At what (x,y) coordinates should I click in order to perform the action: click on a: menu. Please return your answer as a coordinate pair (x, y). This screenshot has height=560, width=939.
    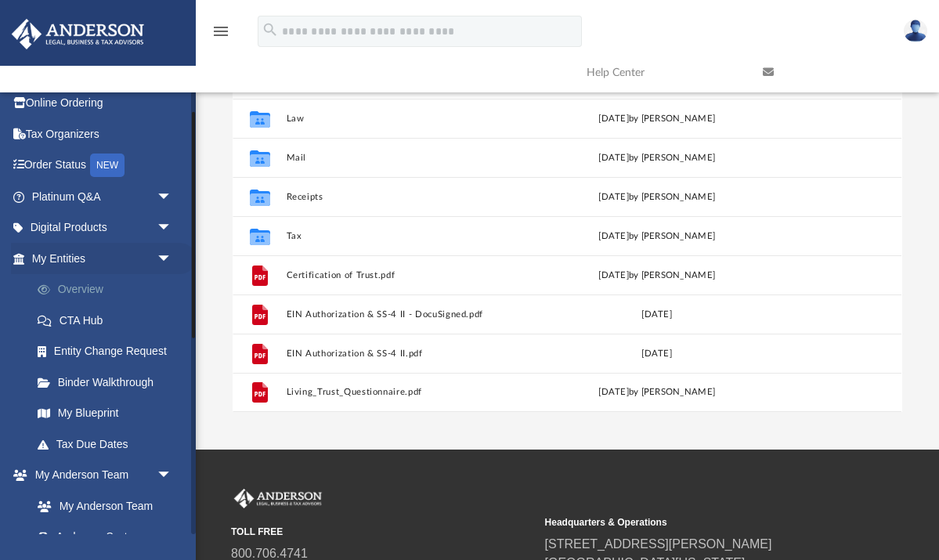
    Looking at the image, I should click on (221, 35).